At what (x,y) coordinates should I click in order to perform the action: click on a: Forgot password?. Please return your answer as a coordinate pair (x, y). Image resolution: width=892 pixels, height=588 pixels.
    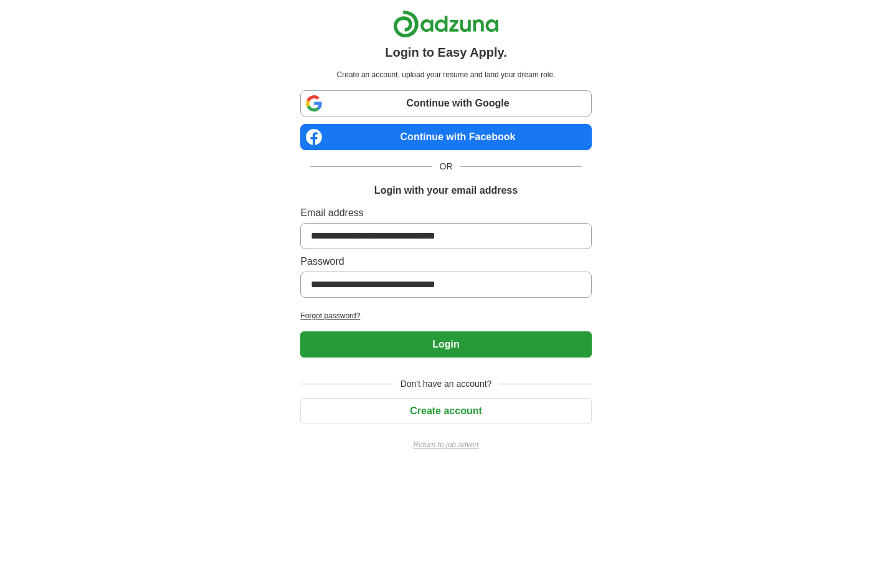
    Looking at the image, I should click on (445, 316).